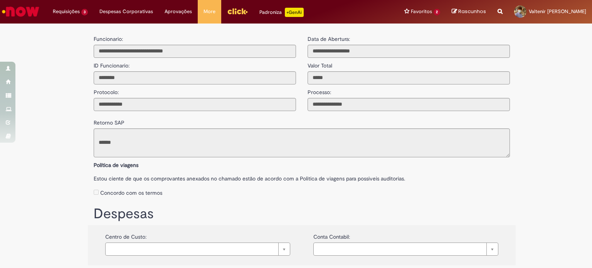 The image size is (592, 268). Describe the element at coordinates (209, 12) in the screenshot. I see `span: More` at that location.